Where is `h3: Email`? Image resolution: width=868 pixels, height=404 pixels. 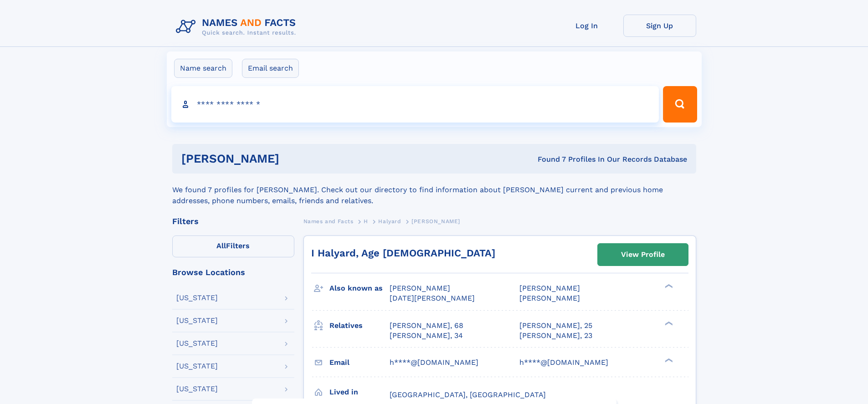
h3: Email is located at coordinates (359, 362).